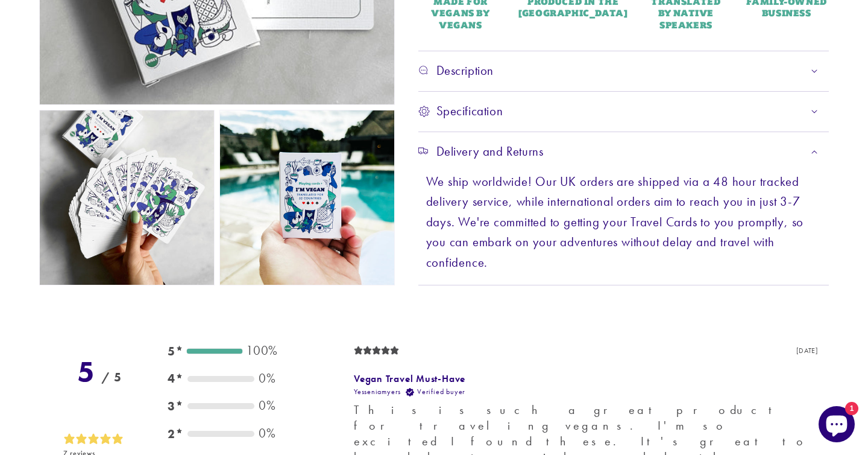  What do you see at coordinates (261, 351) in the screenshot?
I see `span: 100 %` at bounding box center [261, 351].